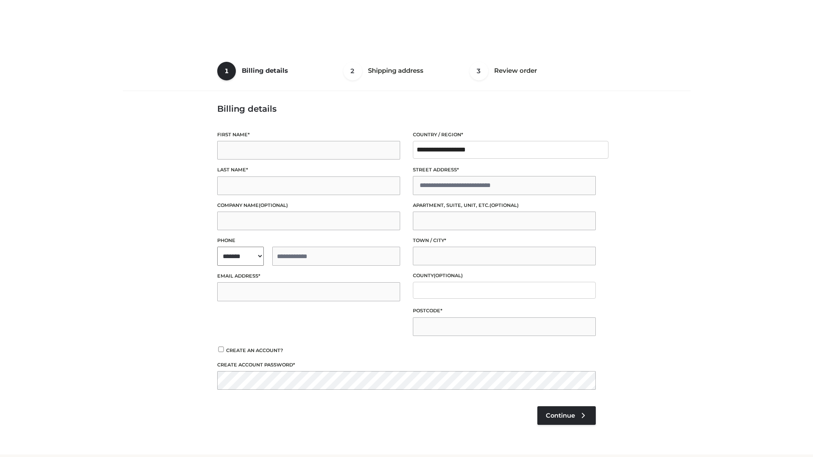 Image resolution: width=813 pixels, height=457 pixels. What do you see at coordinates (353, 71) in the screenshot?
I see `span: 2` at bounding box center [353, 71].